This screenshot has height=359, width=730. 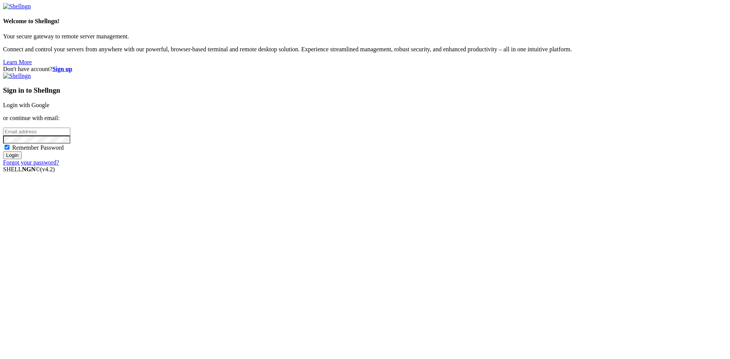 What do you see at coordinates (36, 132) in the screenshot?
I see `input: Email address` at bounding box center [36, 132].